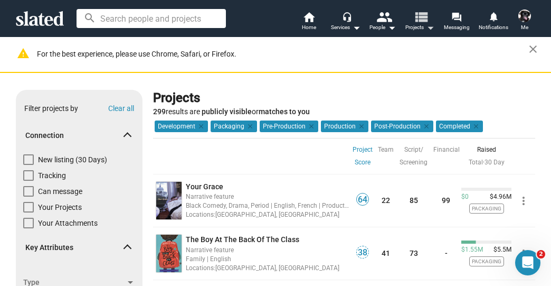 Image resolution: width=551 pixels, height=286 pixels. I want to click on a: 30 Day, so click(495, 162).